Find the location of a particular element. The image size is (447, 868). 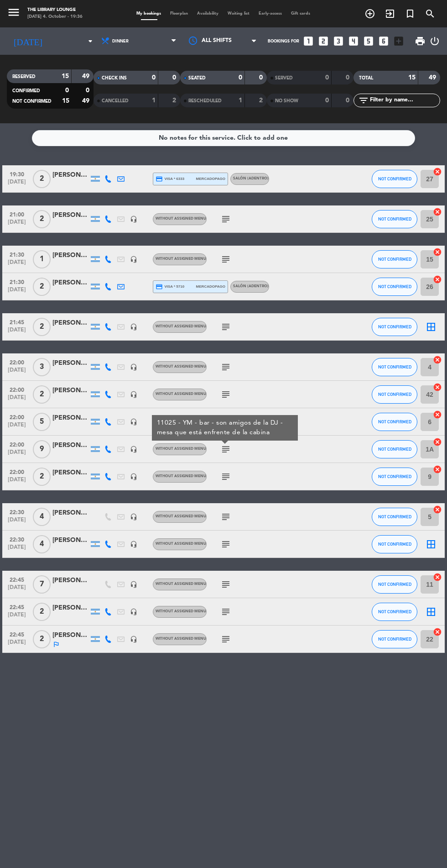

strong: 49 is located at coordinates (87, 76).